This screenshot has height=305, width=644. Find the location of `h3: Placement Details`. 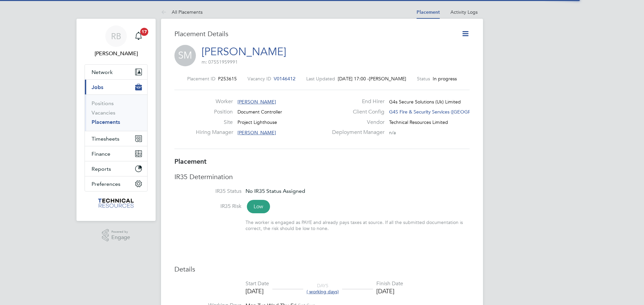

h3: Placement Details is located at coordinates (312, 34).